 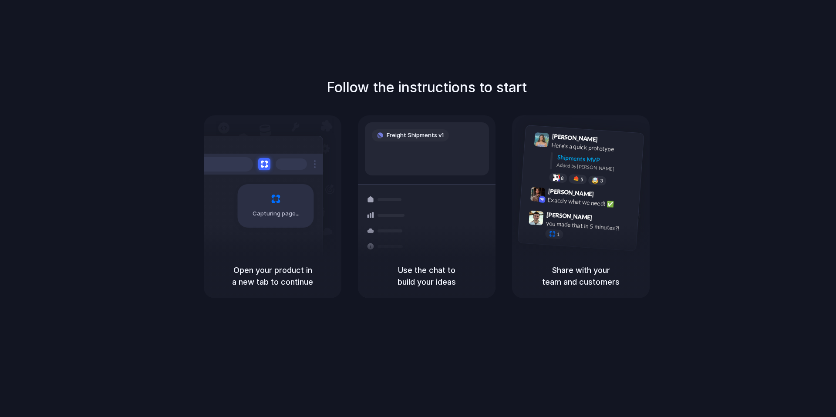 I want to click on span: 9:41 AM, so click(x=609, y=141).